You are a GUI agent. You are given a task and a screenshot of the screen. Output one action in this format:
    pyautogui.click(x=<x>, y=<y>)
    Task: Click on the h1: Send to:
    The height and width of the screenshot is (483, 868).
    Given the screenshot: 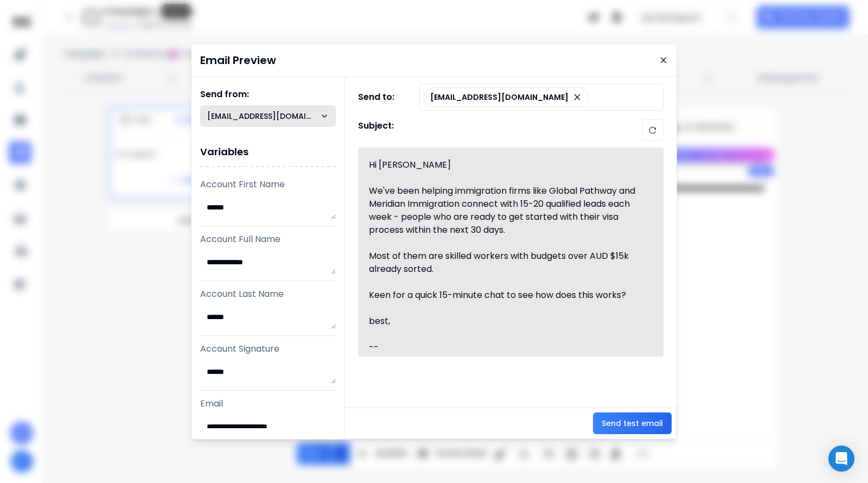 What is the action you would take?
    pyautogui.click(x=380, y=97)
    